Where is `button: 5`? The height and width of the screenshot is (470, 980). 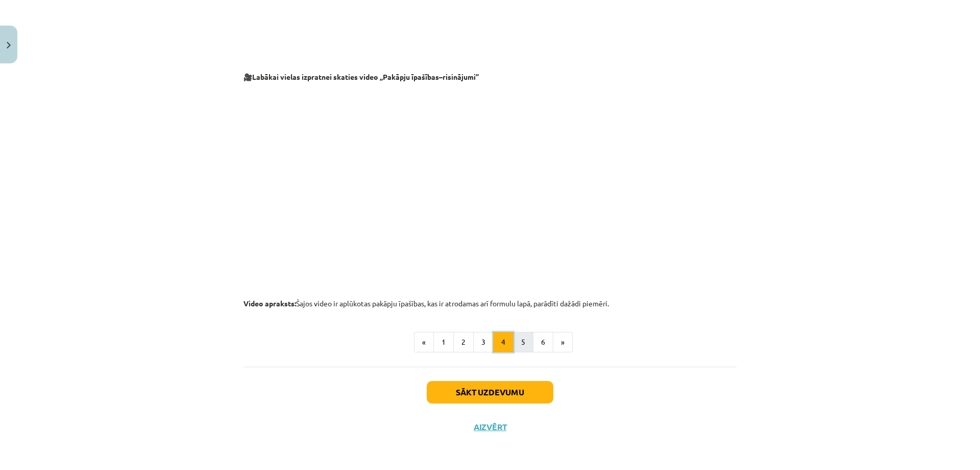
button: 5 is located at coordinates (524, 342).